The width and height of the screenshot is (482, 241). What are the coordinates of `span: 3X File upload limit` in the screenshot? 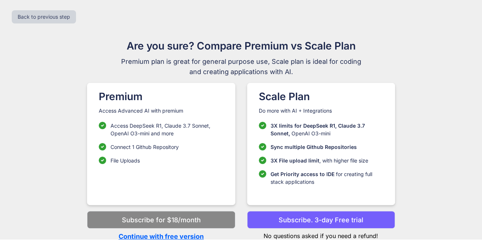 It's located at (295, 160).